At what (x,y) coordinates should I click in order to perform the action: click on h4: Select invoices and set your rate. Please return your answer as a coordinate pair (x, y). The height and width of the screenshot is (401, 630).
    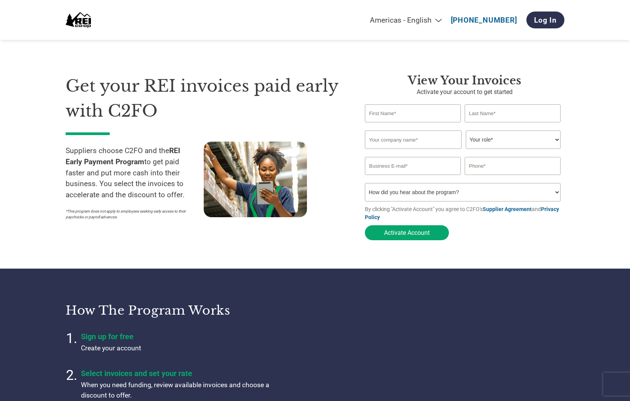
    Looking at the image, I should click on (177, 373).